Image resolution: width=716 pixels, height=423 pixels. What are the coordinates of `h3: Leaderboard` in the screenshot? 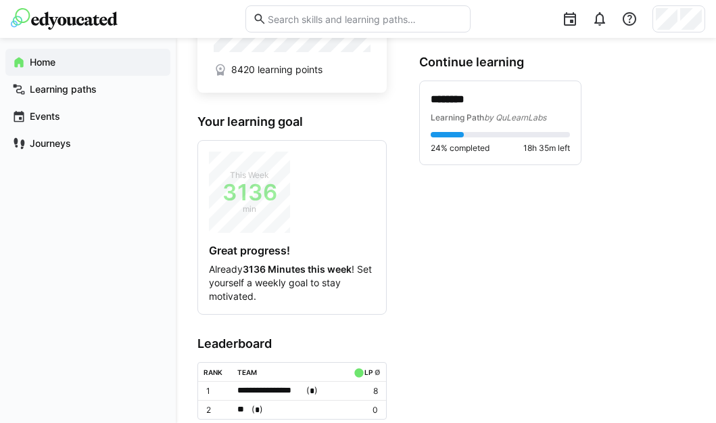 It's located at (292, 344).